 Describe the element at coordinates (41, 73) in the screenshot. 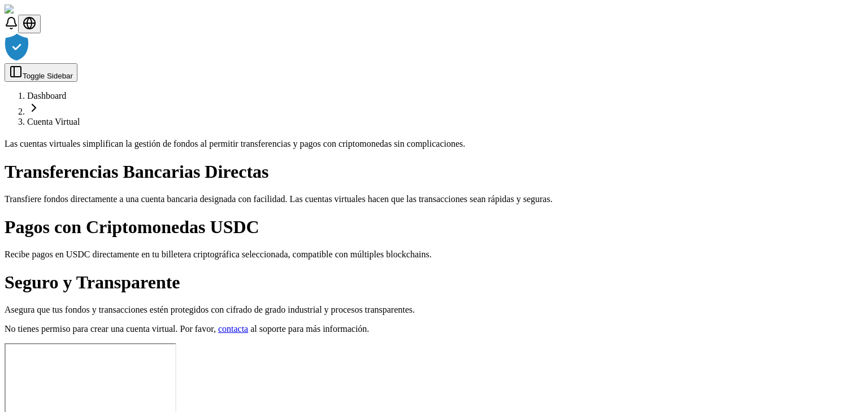

I see `button: Toggle Sidebar` at that location.